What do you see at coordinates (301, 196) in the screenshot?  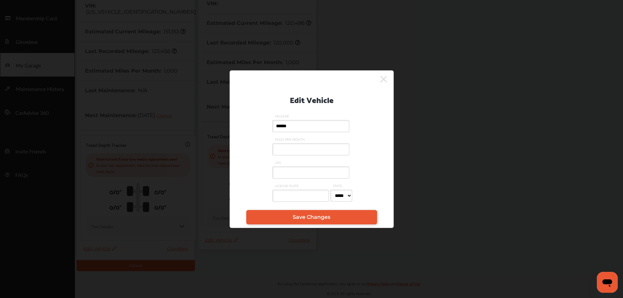 I see `input: LICENSE PLATE` at bounding box center [301, 196].